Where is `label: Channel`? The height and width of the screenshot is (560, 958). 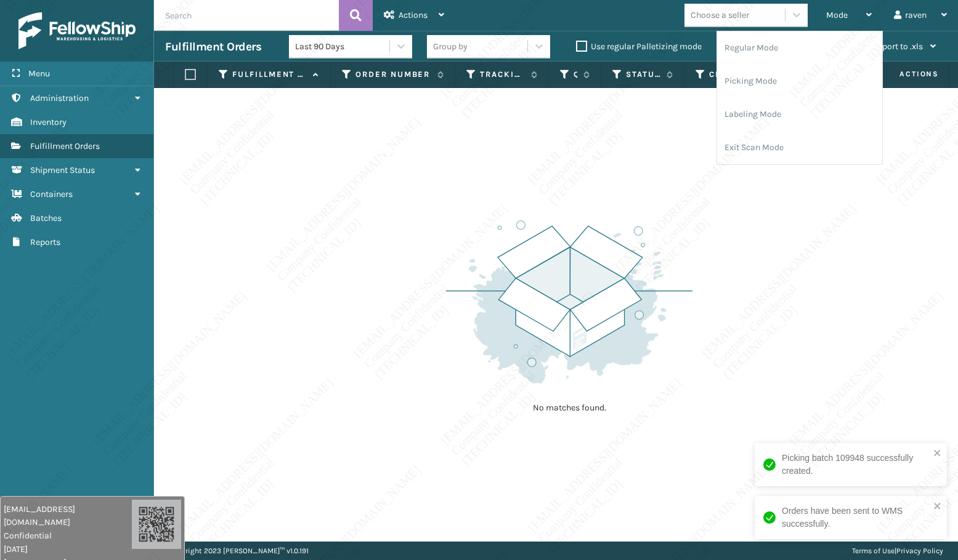 label: Channel is located at coordinates (741, 74).